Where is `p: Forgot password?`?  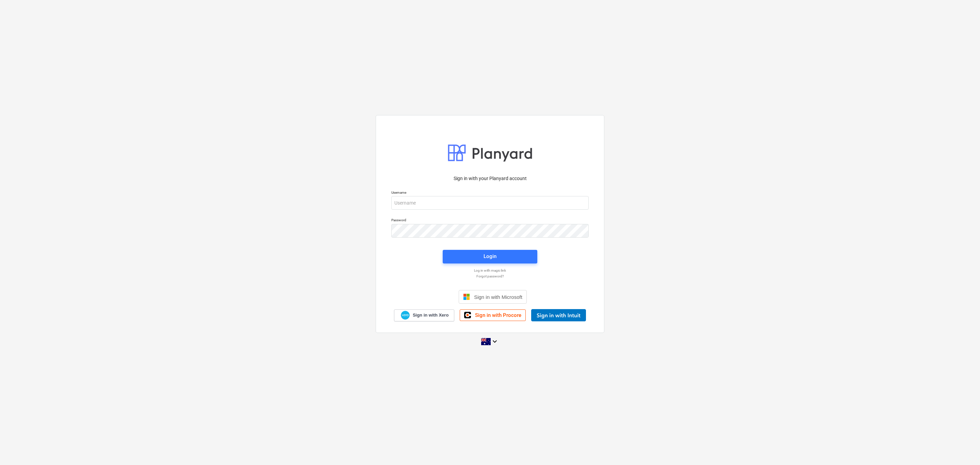 p: Forgot password? is located at coordinates (490, 276).